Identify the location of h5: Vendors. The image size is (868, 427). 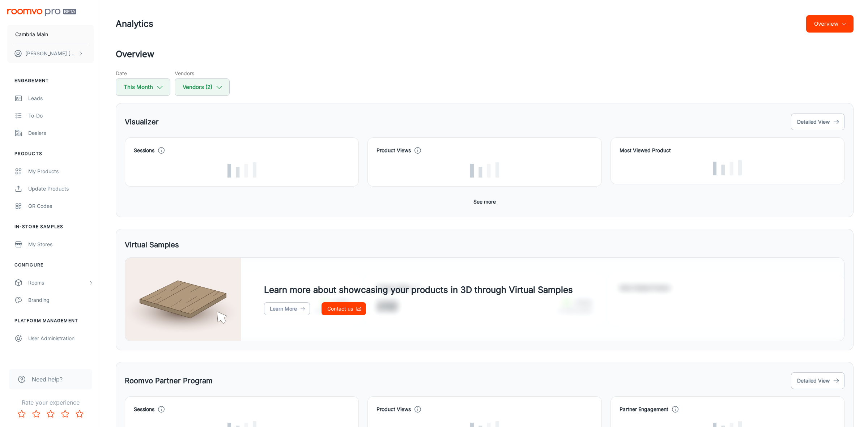
(202, 73).